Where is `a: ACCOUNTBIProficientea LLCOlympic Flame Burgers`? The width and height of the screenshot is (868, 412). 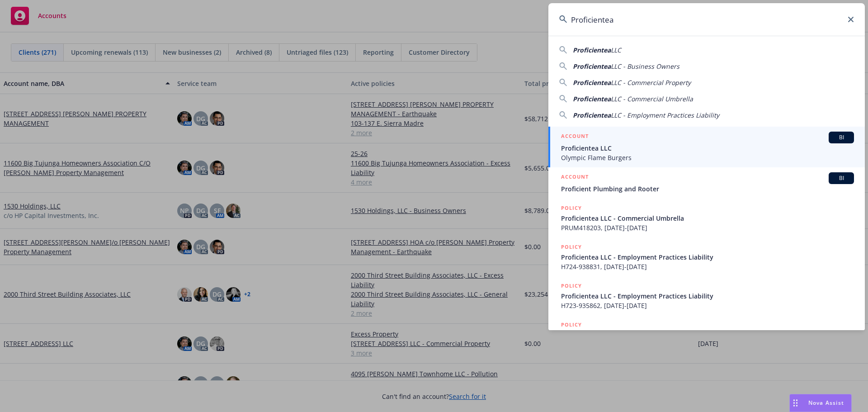 a: ACCOUNTBIProficientea LLCOlympic Flame Burgers is located at coordinates (707, 147).